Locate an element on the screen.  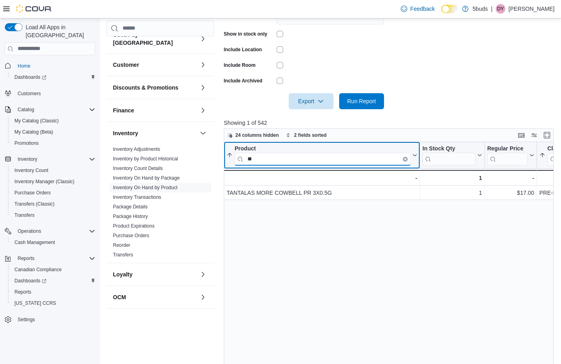
a: Settings is located at coordinates (26, 320).